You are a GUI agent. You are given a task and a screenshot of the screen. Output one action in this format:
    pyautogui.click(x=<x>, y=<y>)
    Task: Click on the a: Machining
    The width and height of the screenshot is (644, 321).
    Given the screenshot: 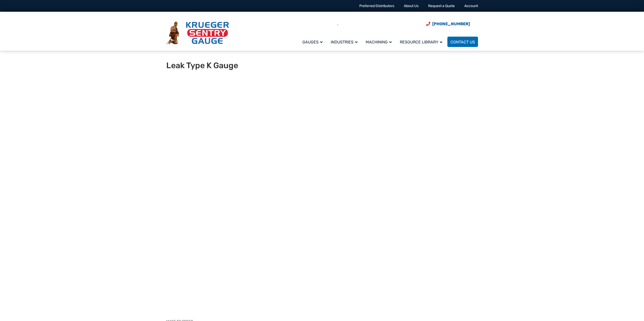 What is the action you would take?
    pyautogui.click(x=380, y=42)
    